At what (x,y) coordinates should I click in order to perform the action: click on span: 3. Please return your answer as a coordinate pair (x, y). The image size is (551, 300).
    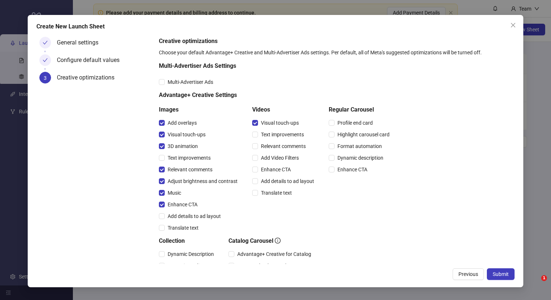
    Looking at the image, I should click on (45, 78).